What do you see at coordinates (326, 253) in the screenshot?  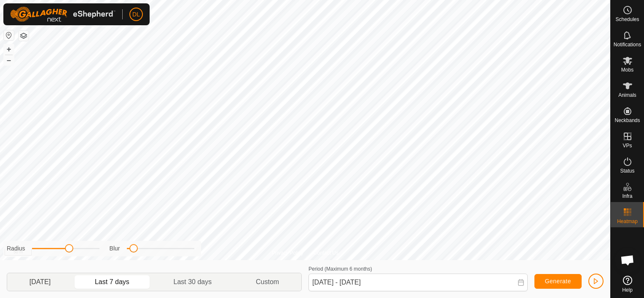 I see `a: Contact Us` at bounding box center [326, 253].